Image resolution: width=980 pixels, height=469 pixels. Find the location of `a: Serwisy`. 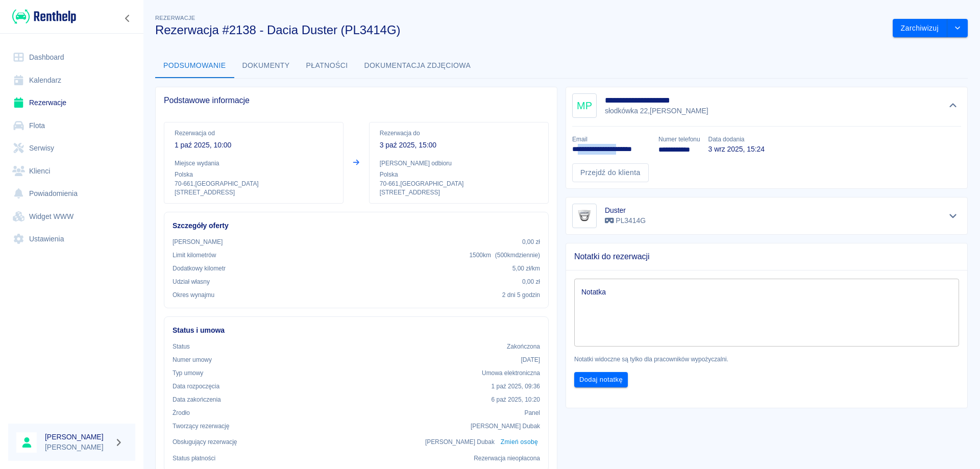

a: Serwisy is located at coordinates (72, 148).